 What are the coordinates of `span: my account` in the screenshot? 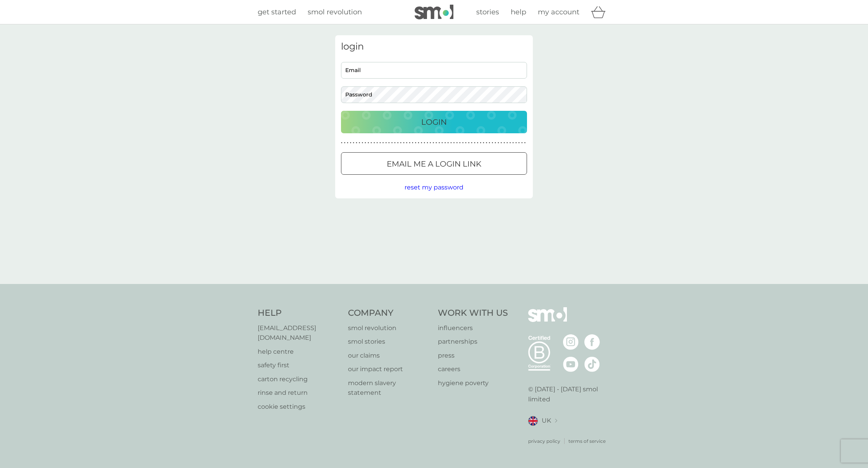 It's located at (558, 12).